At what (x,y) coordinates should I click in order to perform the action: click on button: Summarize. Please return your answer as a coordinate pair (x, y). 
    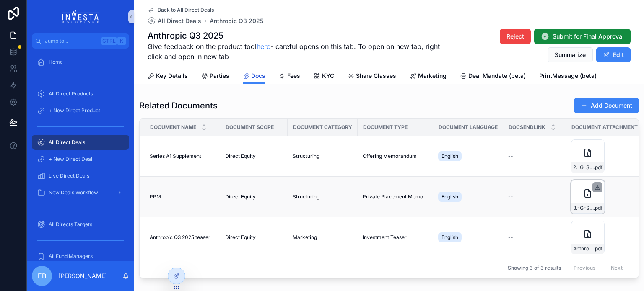
    Looking at the image, I should click on (570, 55).